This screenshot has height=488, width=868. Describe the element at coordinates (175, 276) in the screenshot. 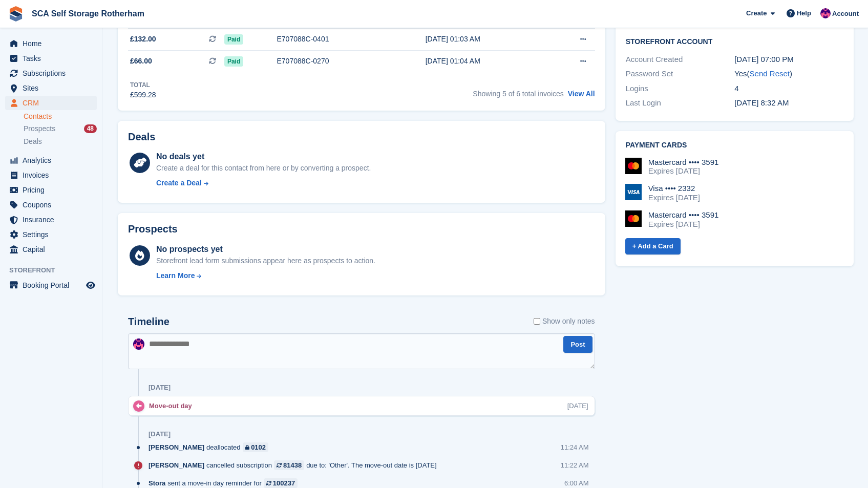

I see `div: Learn More` at that location.